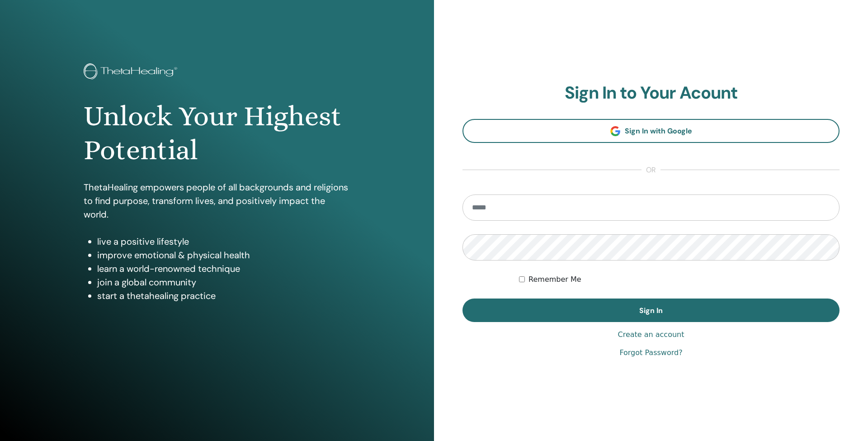 Image resolution: width=868 pixels, height=441 pixels. I want to click on a: Forgot Password?, so click(650, 353).